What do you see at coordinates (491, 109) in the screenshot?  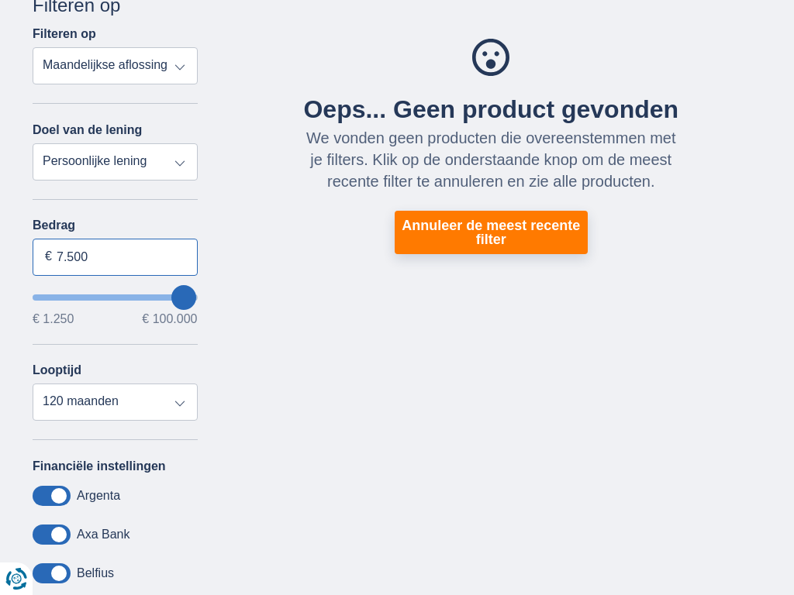 I see `div: Oeps... Geen product gevonden` at bounding box center [491, 109].